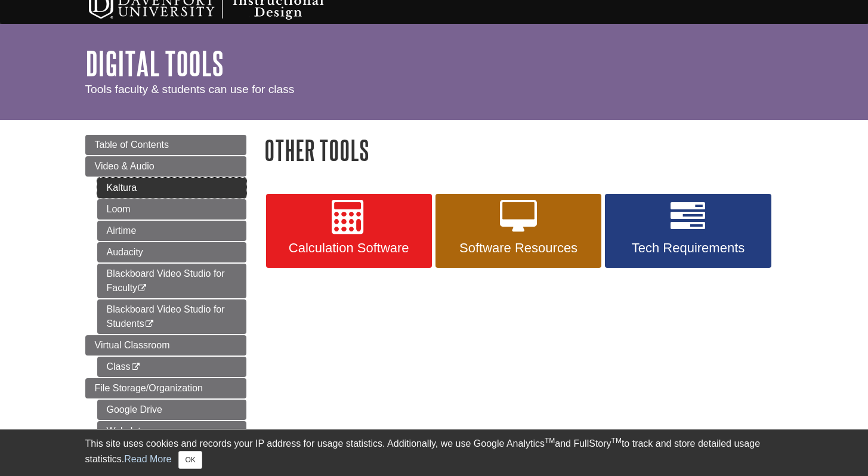 Image resolution: width=868 pixels, height=476 pixels. I want to click on span: File Storage/Organization, so click(149, 387).